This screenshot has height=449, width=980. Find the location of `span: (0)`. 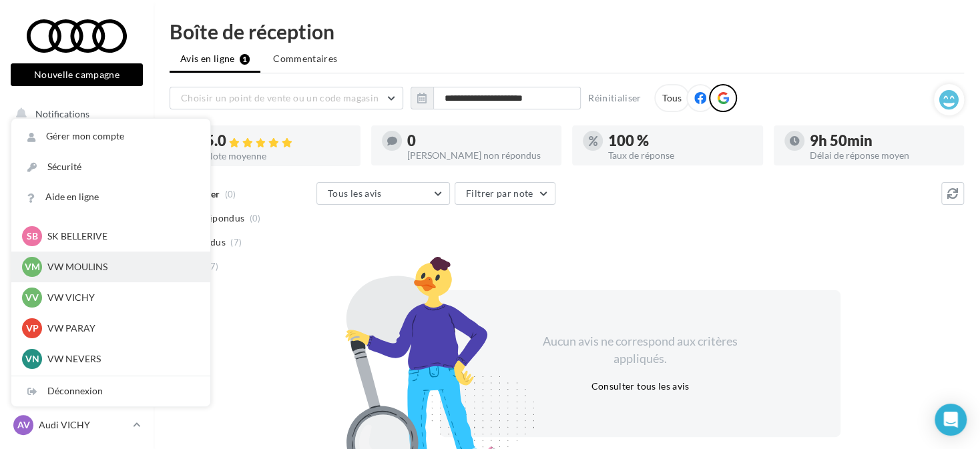

span: (0) is located at coordinates (255, 219).